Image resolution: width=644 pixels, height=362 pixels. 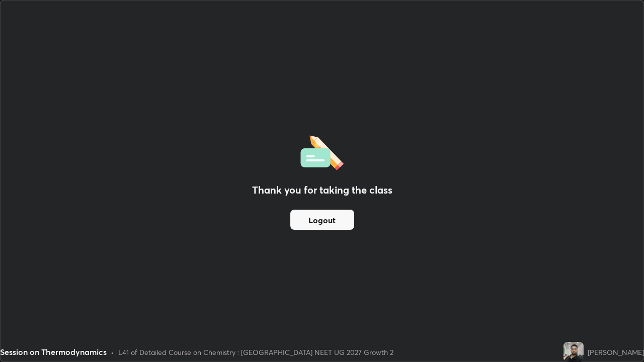 What do you see at coordinates (322, 220) in the screenshot?
I see `button: Logout` at bounding box center [322, 220].